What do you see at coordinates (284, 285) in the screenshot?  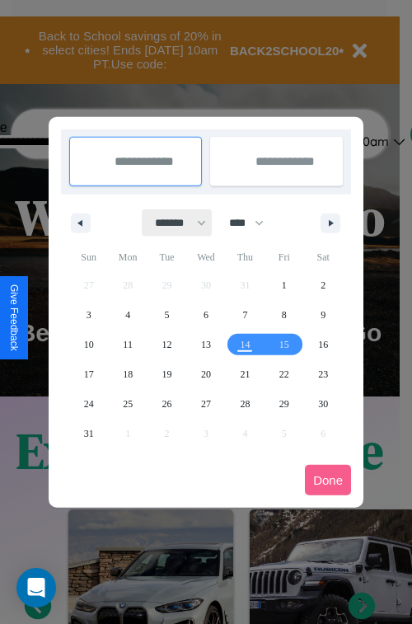 I see `span: 1` at bounding box center [284, 285].